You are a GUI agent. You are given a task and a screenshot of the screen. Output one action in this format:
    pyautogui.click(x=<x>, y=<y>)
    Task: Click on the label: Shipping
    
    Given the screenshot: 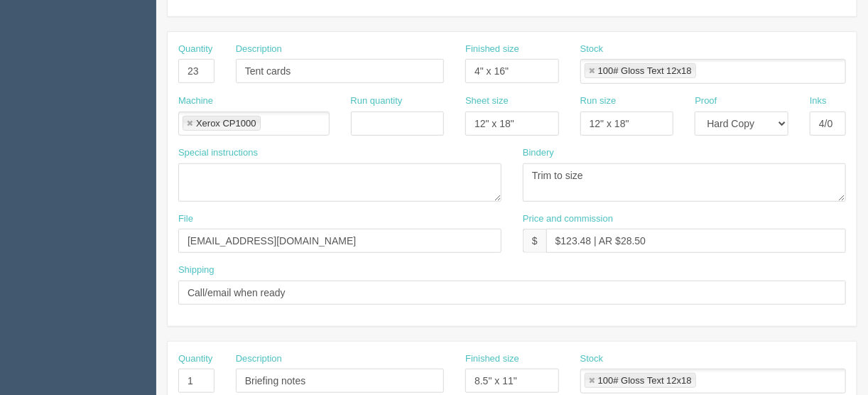 What is the action you would take?
    pyautogui.click(x=196, y=270)
    